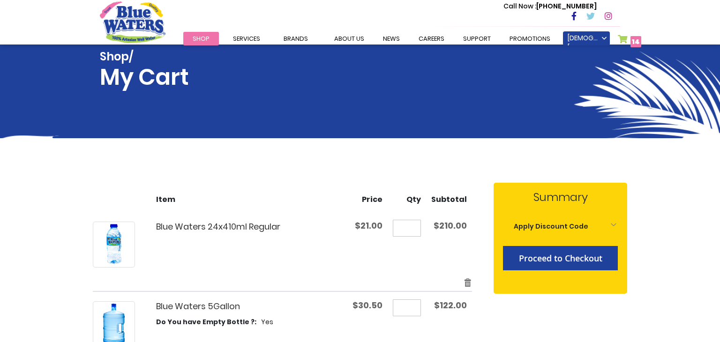 The image size is (720, 342). Describe the element at coordinates (206, 322) in the screenshot. I see `dt: Do You have Empty Bottle ?` at that location.